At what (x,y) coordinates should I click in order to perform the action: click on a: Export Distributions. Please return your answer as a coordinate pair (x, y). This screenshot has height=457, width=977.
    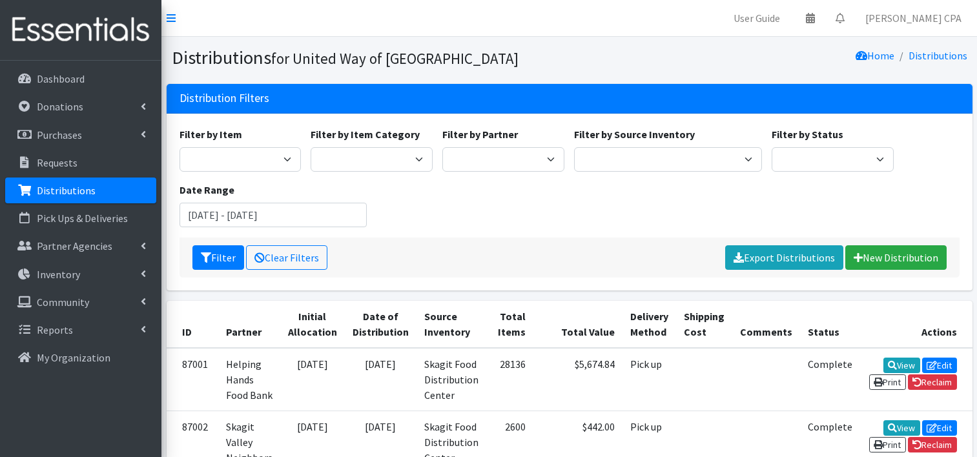
    Looking at the image, I should click on (784, 258).